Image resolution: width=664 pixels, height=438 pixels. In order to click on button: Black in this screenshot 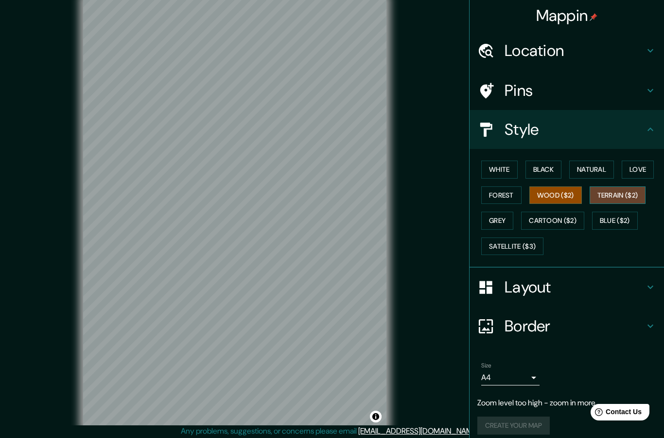, I will do `click(543, 169)`.